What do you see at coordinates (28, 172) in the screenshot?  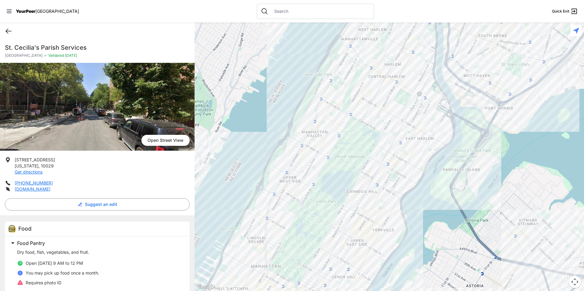 I see `a: Get directions` at bounding box center [28, 172].